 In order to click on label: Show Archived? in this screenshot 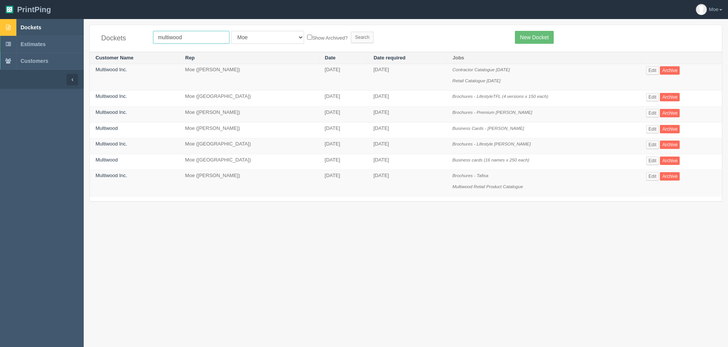, I will do `click(327, 37)`.